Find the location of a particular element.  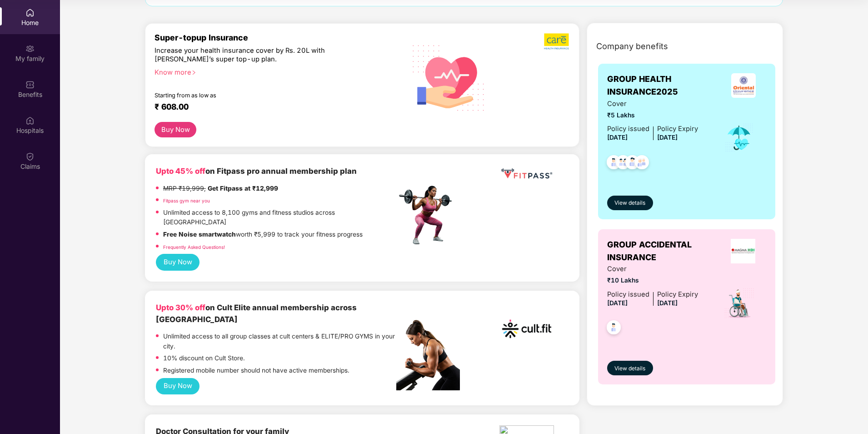

span: ₹5 Lakhs is located at coordinates (653, 116).